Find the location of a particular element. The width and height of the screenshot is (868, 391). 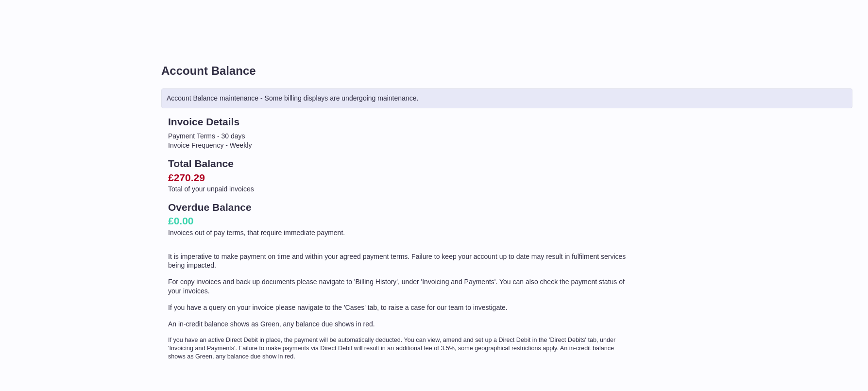

h2: £0.00 is located at coordinates (399, 221).